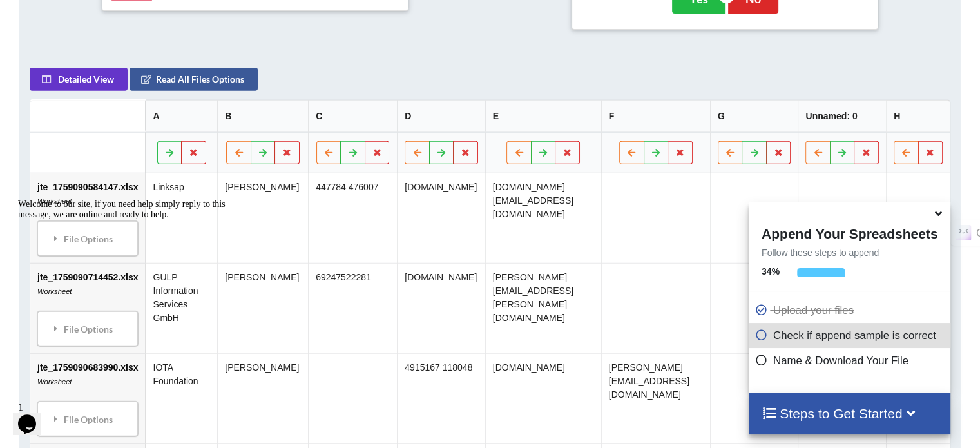 The width and height of the screenshot is (980, 448). I want to click on th: H, so click(918, 116).